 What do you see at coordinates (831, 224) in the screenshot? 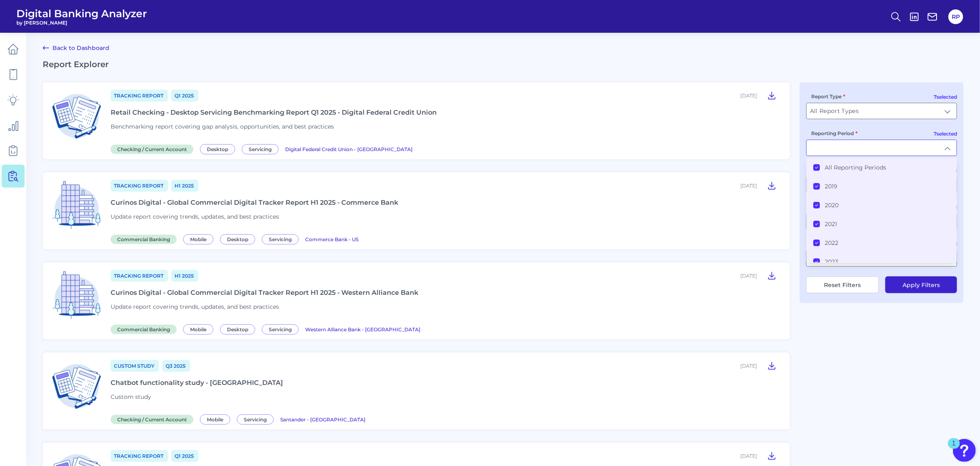
I see `label: 2021` at bounding box center [831, 224].